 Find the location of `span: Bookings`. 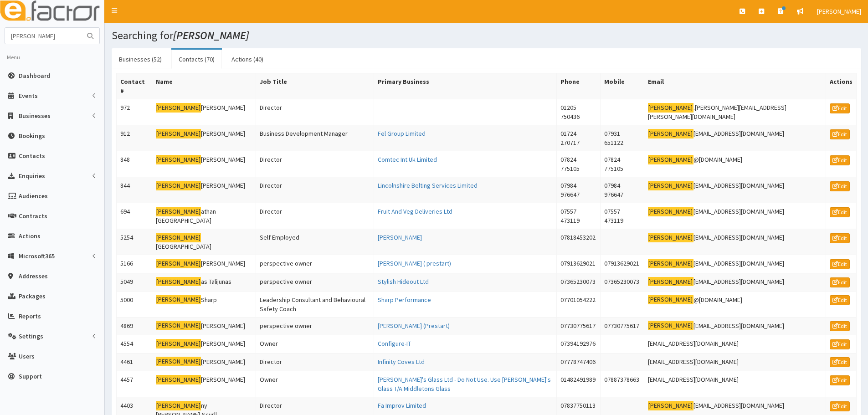

span: Bookings is located at coordinates (32, 136).